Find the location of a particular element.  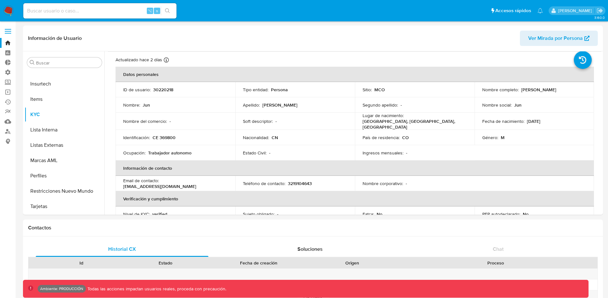

p: Fecha de nacimiento : is located at coordinates (503, 121).